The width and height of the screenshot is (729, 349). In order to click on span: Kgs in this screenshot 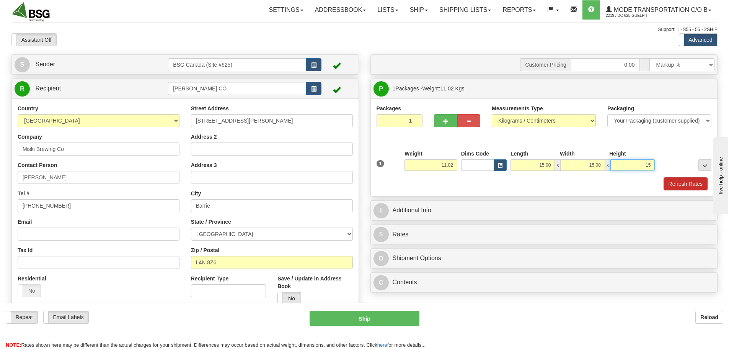, I will do `click(460, 88)`.